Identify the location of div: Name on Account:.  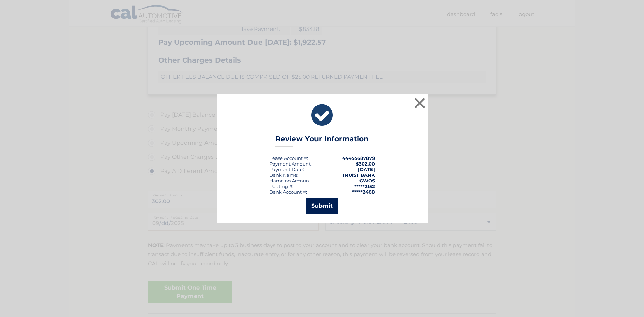
(290, 180).